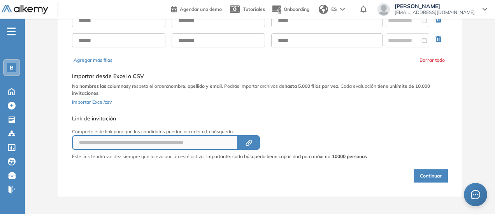  I want to click on img: arrow, so click(342, 9).